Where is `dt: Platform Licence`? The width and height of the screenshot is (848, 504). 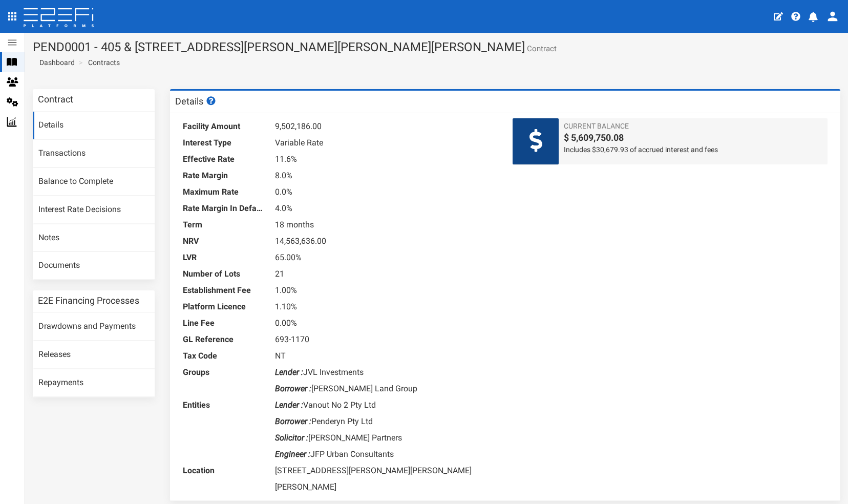
dt: Platform Licence is located at coordinates (223, 306).